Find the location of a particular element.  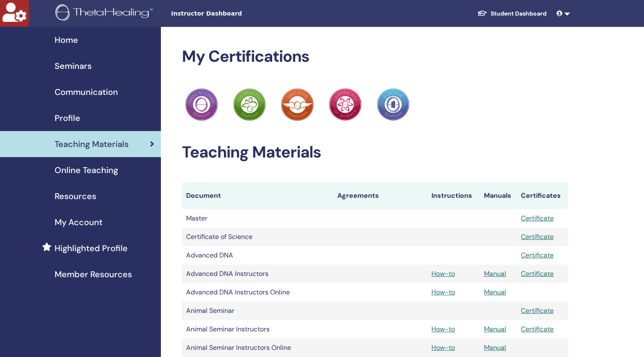

span: Home is located at coordinates (66, 40).